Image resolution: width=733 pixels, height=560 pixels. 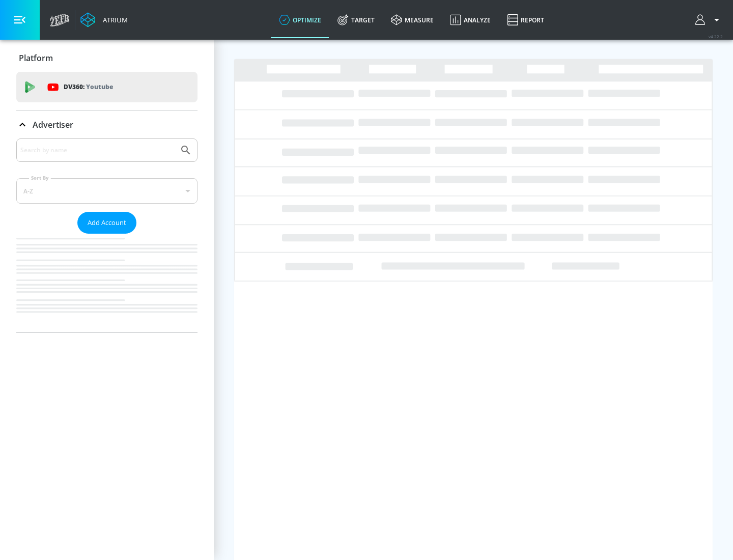 I want to click on a: measure, so click(x=412, y=20).